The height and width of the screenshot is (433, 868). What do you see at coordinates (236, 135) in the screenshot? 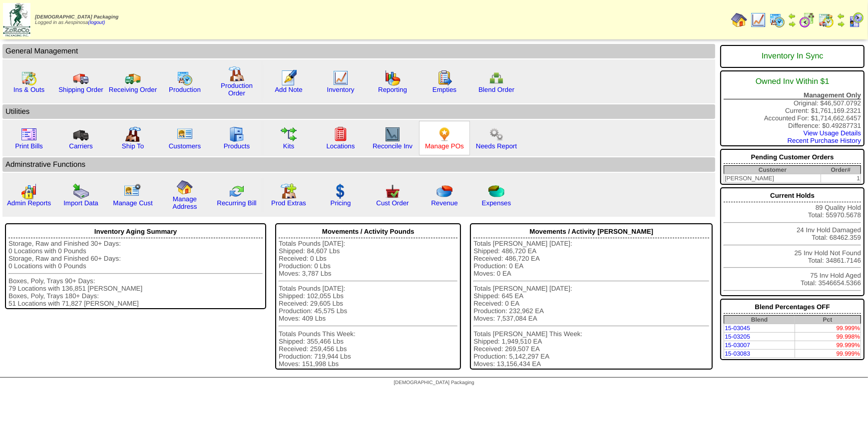
I see `img: cabinet.gif` at bounding box center [236, 135].